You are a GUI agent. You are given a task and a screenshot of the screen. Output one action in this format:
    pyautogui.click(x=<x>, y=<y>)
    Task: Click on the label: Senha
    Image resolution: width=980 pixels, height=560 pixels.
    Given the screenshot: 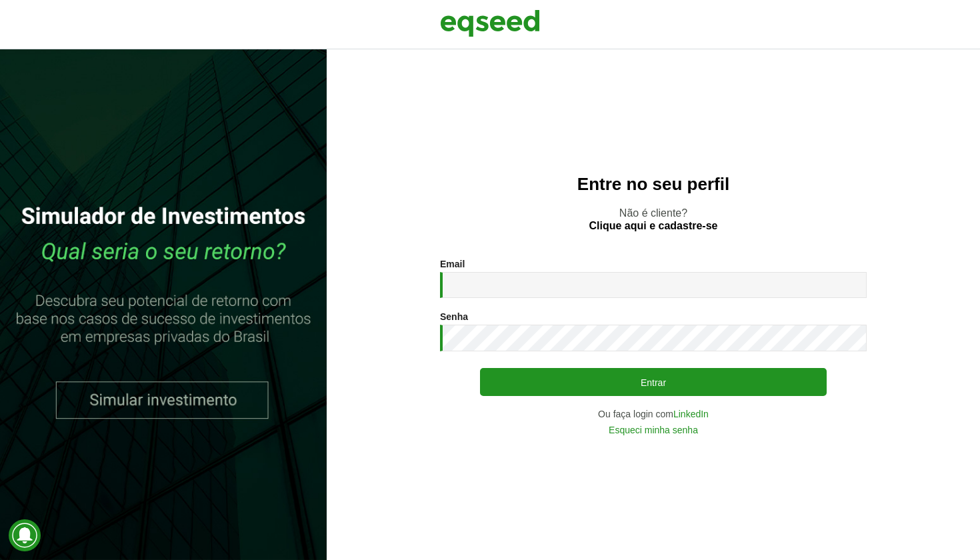 What is the action you would take?
    pyautogui.click(x=454, y=317)
    